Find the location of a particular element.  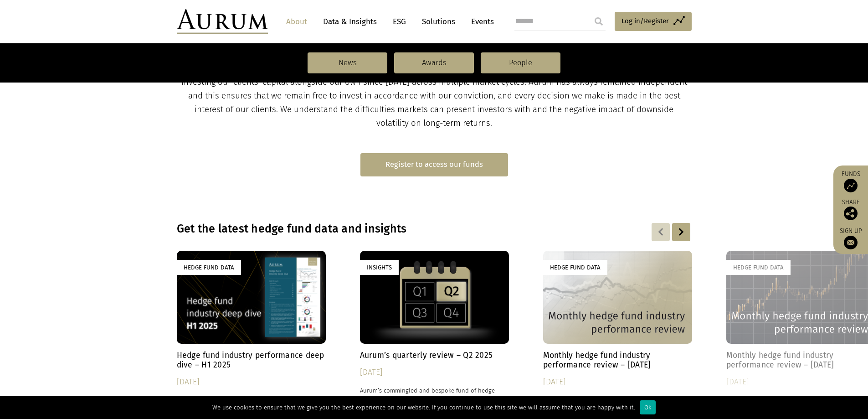

a: Awards is located at coordinates (434, 63).